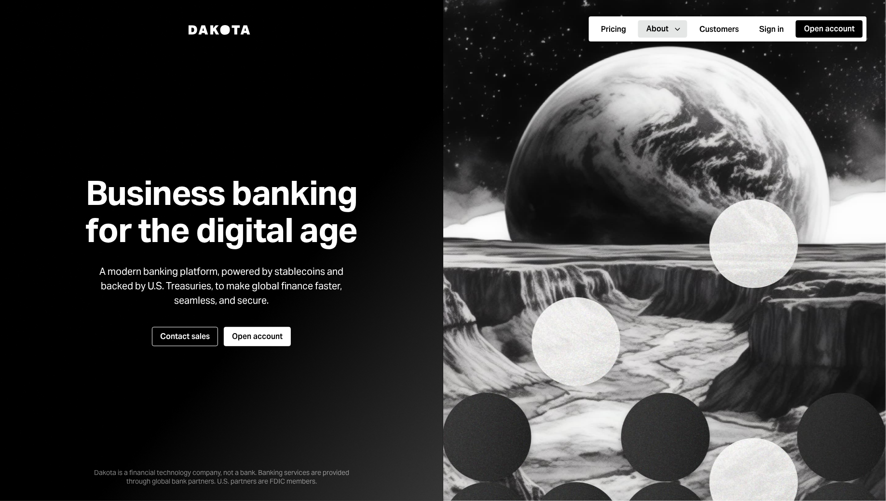  Describe the element at coordinates (614, 29) in the screenshot. I see `a: Pricing` at that location.